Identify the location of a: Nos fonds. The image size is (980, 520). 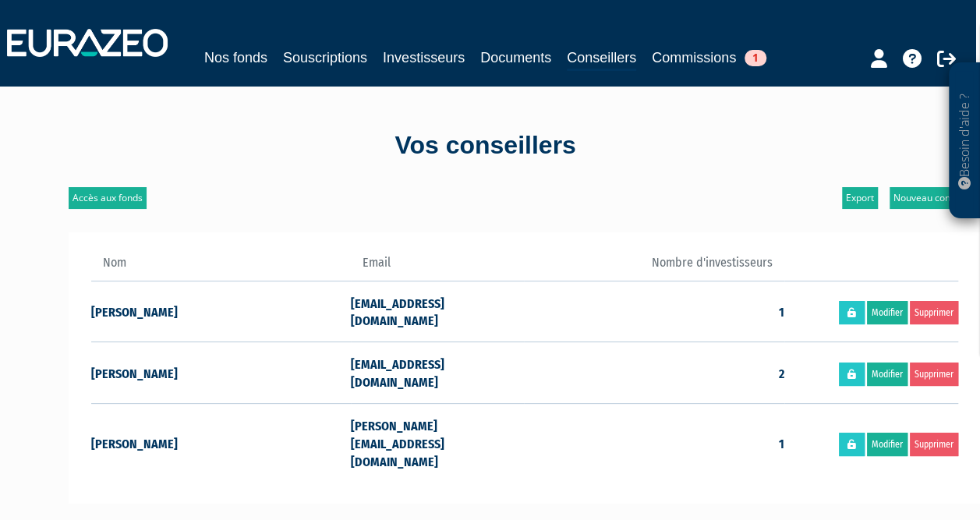
(236, 57).